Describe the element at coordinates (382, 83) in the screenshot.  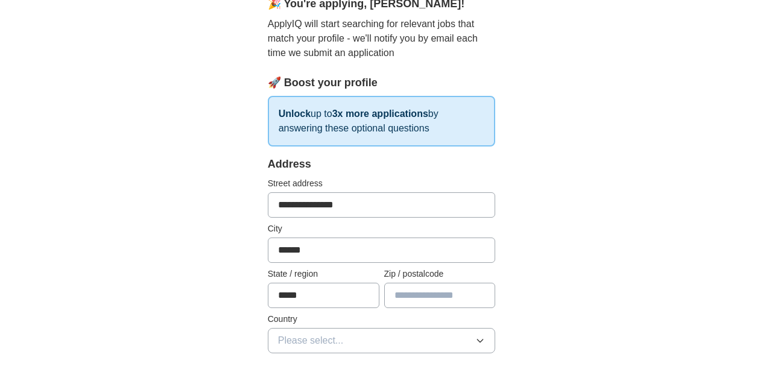
I see `div: 🚀 Boost your profile` at that location.